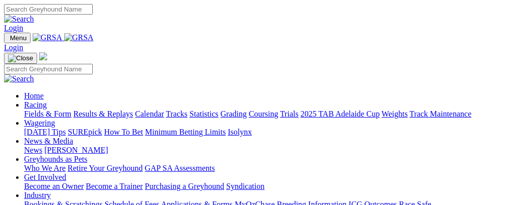 Image resolution: width=506 pixels, height=205 pixels. Describe the element at coordinates (85, 131) in the screenshot. I see `a: SUREpick` at that location.